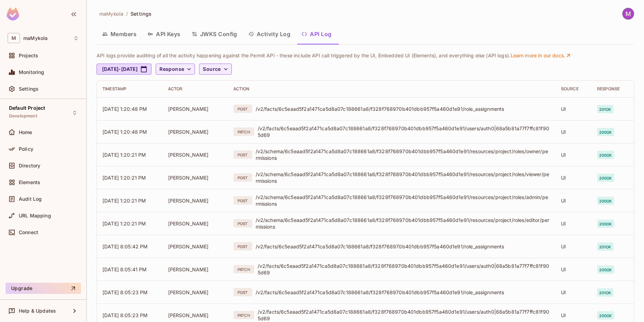  I want to click on span: Connect, so click(28, 232).